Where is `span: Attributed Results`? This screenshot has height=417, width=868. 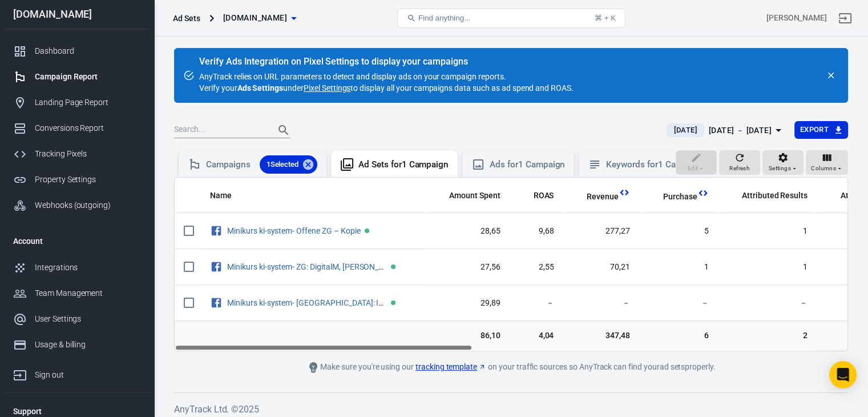
span: Attributed Results is located at coordinates (774, 196).